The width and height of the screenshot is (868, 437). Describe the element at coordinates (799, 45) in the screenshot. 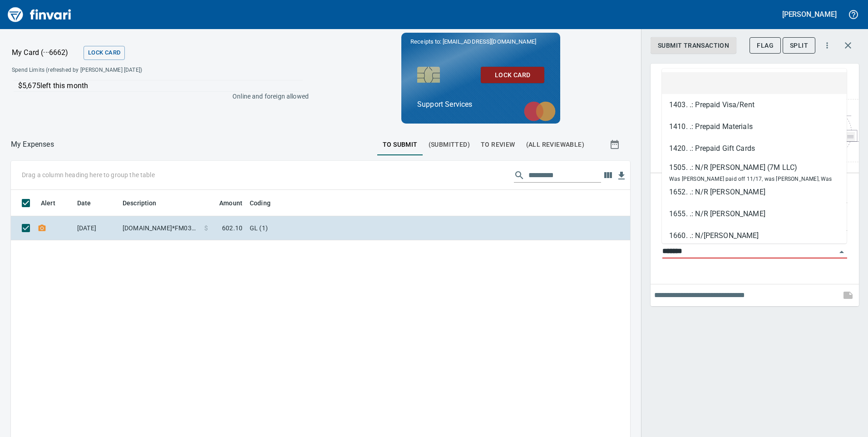

I see `button: Split` at that location.